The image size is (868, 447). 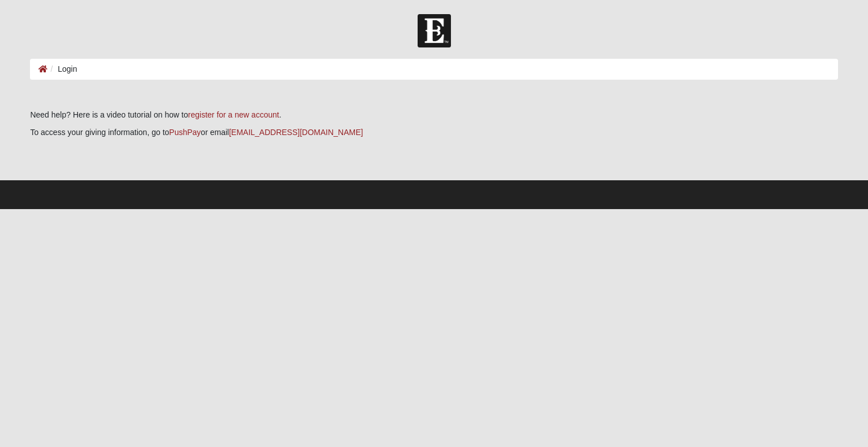 I want to click on img: Church of Eleven22 Logo, so click(x=434, y=31).